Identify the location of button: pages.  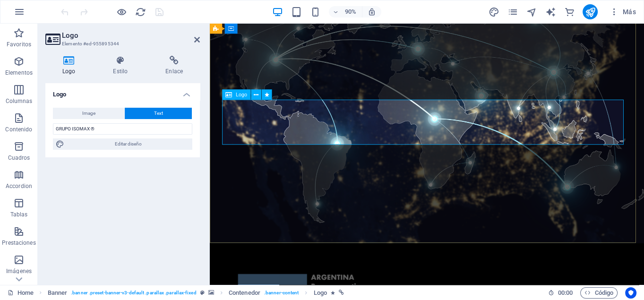
(513, 12).